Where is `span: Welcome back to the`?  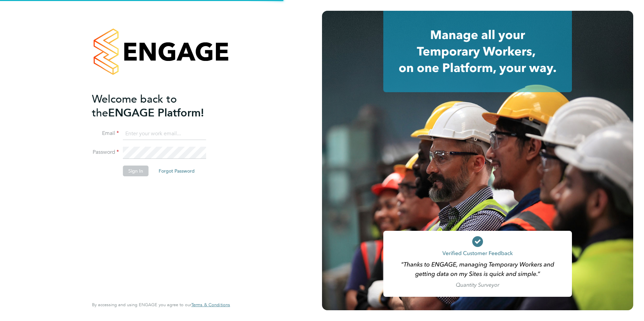
span: Welcome back to the is located at coordinates (135, 106).